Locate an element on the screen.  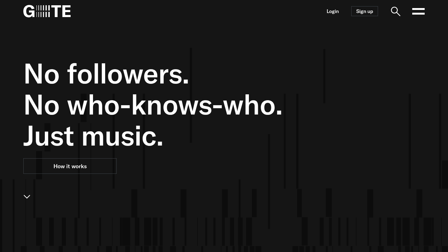
a: G=TE is located at coordinates (47, 11).